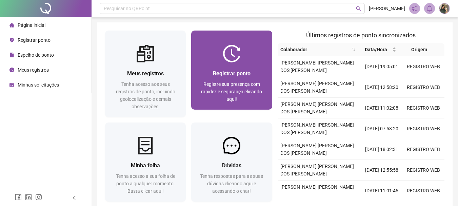  I want to click on span: Tenha respostas para as suas dúvidas clicando aqui e acessando o chat!, so click(231, 183).